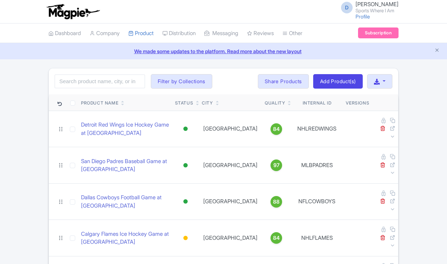 This screenshot has width=447, height=264. I want to click on th: Internal ID, so click(317, 103).